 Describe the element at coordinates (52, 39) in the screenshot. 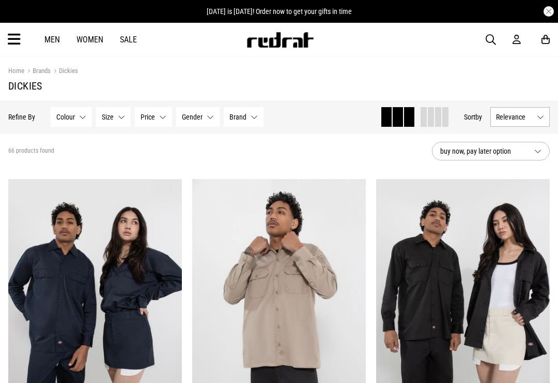

I see `a: Men` at that location.